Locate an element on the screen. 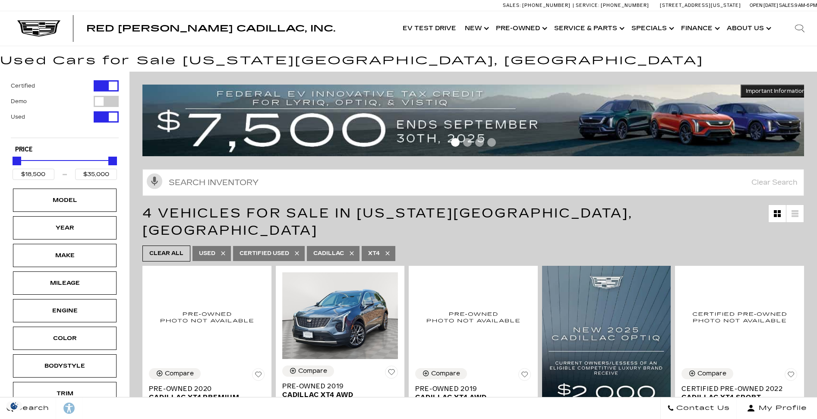 This screenshot has width=817, height=419. span: Contact Us is located at coordinates (701, 408).